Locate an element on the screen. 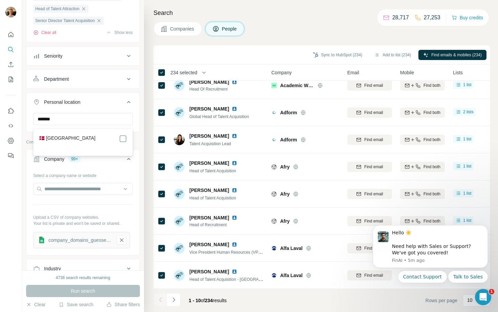  p: Message from FinAI, sent 5m ago is located at coordinates (75, 41).